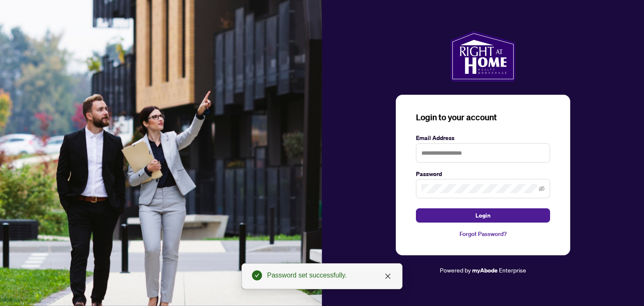 The height and width of the screenshot is (306, 644). Describe the element at coordinates (542, 189) in the screenshot. I see `span: eye-invisible` at that location.